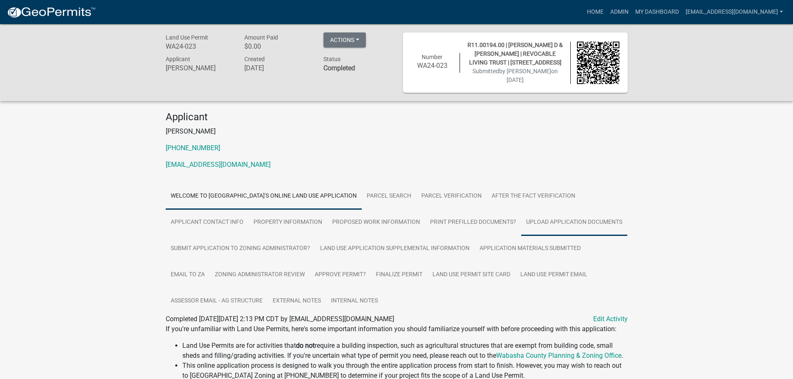 This screenshot has width=793, height=379. What do you see at coordinates (207, 223) in the screenshot?
I see `a: Applicant Contact Info` at bounding box center [207, 223].